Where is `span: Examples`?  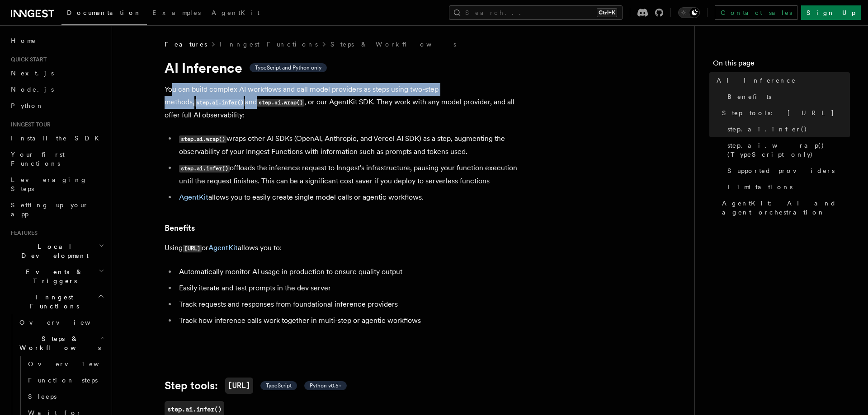
span: Examples is located at coordinates (176, 12).